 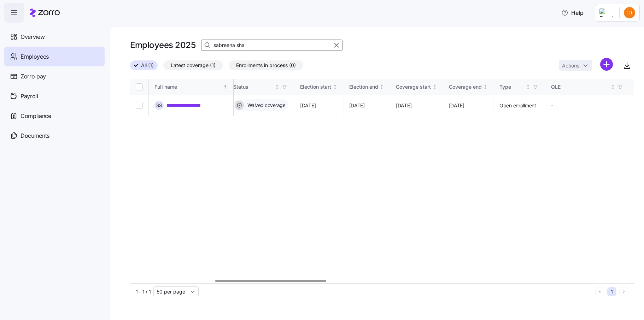 I want to click on span: Compliance, so click(x=36, y=116).